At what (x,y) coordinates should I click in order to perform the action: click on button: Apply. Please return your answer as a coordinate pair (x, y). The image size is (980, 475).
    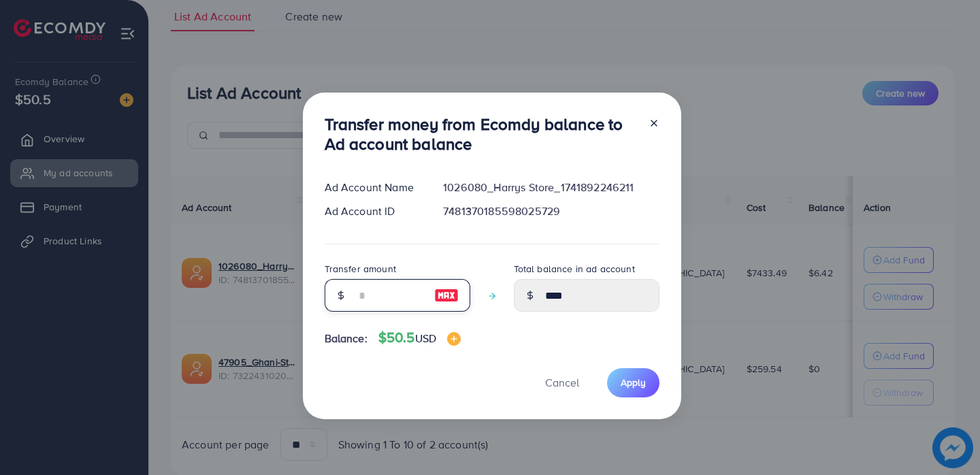
    Looking at the image, I should click on (633, 382).